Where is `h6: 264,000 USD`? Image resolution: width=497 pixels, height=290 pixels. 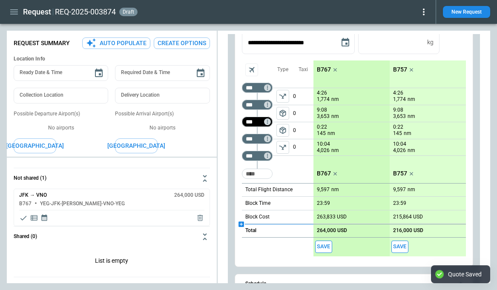 h6: 264,000 USD is located at coordinates (189, 195).